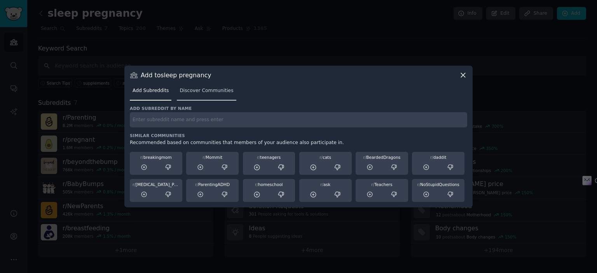  I want to click on div: cats, so click(325, 157).